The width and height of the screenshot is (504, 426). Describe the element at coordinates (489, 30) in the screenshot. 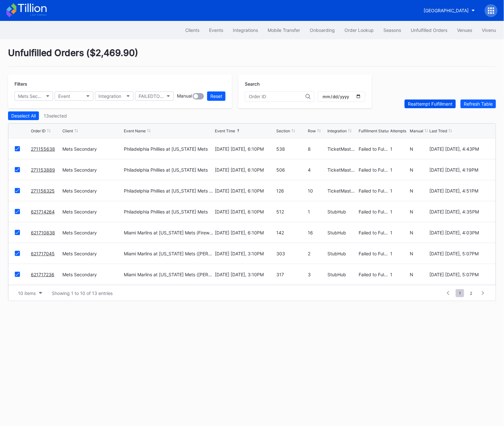

I see `div: Vivenu` at that location.